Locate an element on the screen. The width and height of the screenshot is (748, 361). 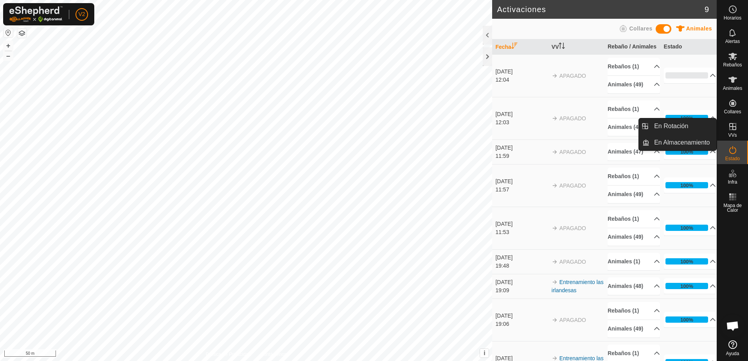
a: Ayuda is located at coordinates (732, 349).